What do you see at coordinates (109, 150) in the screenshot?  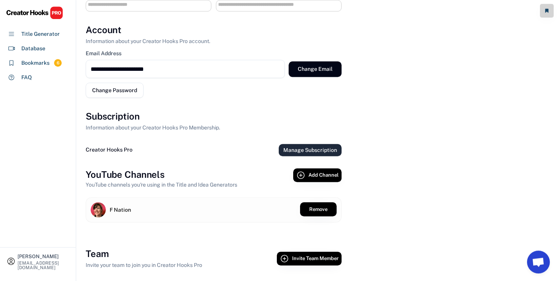 I see `div: Creator Hooks Pro` at bounding box center [109, 150].